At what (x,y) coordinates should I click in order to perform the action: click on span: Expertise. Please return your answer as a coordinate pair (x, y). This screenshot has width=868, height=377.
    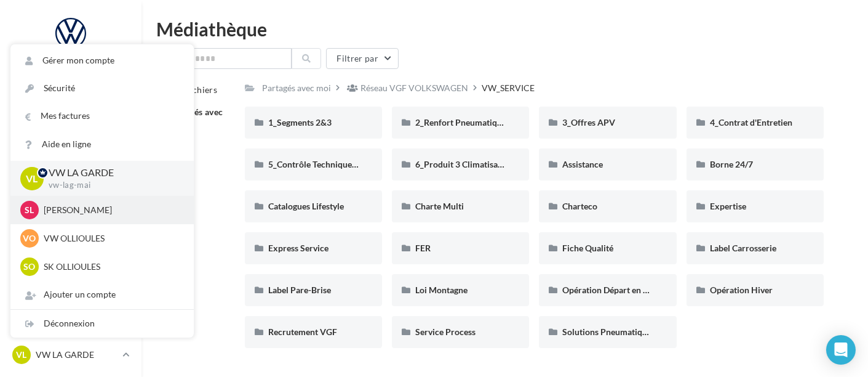
    Looking at the image, I should click on (728, 206).